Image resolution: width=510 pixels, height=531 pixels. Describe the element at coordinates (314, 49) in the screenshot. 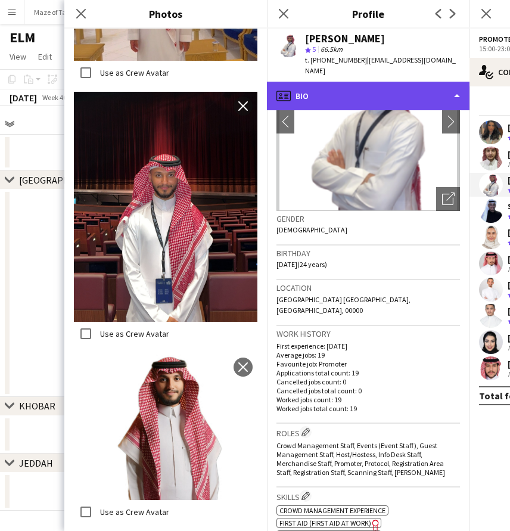

I see `span: 5` at that location.